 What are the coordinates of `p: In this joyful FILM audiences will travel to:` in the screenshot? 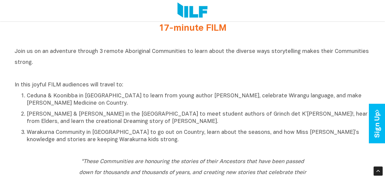 It's located at (192, 85).